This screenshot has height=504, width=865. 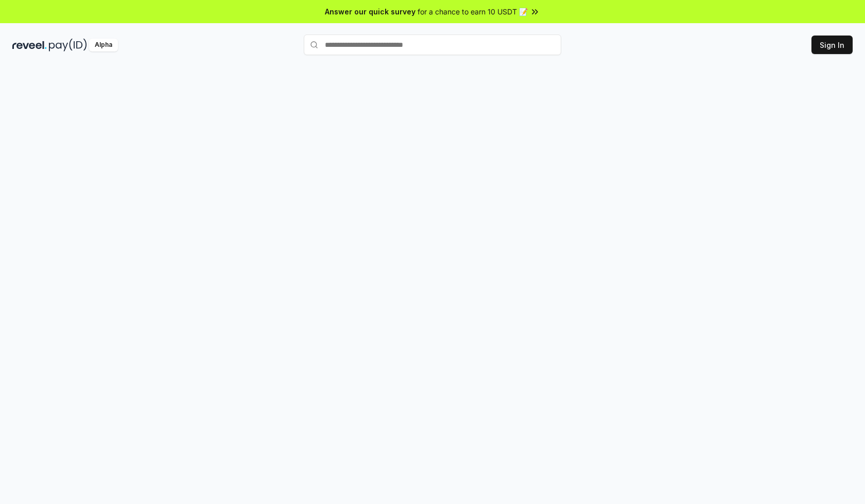 What do you see at coordinates (68, 45) in the screenshot?
I see `img: pay_id` at bounding box center [68, 45].